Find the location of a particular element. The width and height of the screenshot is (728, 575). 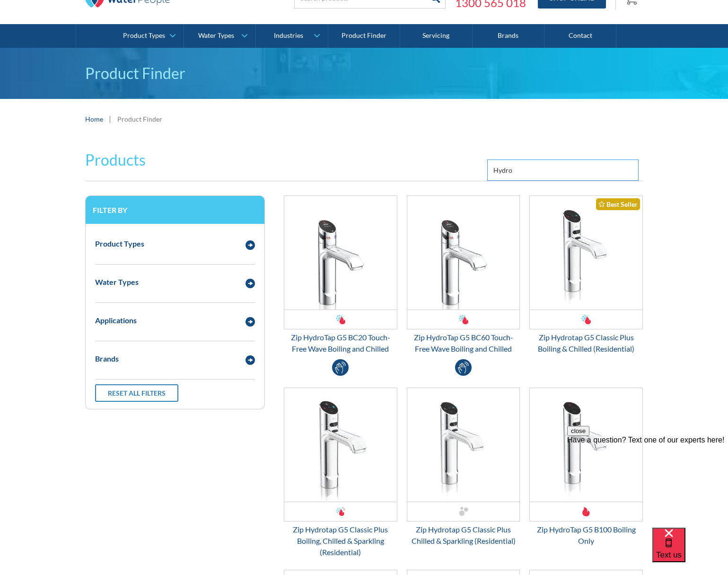

div: Applications is located at coordinates (116, 321).